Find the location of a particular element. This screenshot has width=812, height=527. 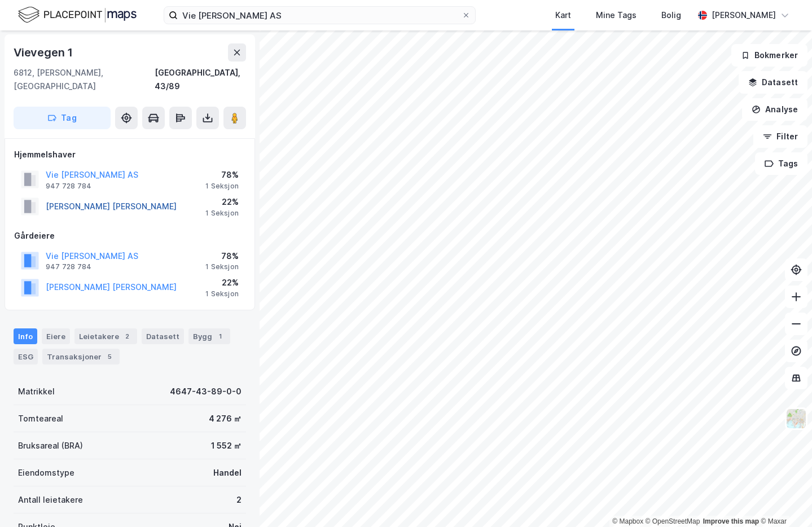

button: Filter is located at coordinates (781, 137).